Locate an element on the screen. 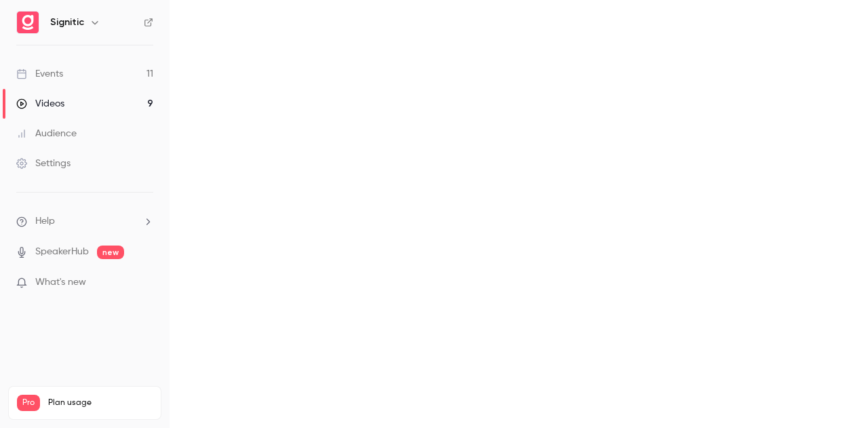  div: Videos is located at coordinates (40, 104).